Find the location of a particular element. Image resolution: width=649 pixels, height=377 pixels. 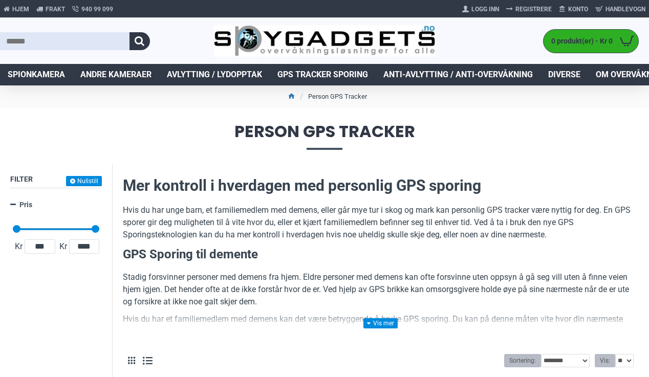

a: Konto is located at coordinates (573, 9).